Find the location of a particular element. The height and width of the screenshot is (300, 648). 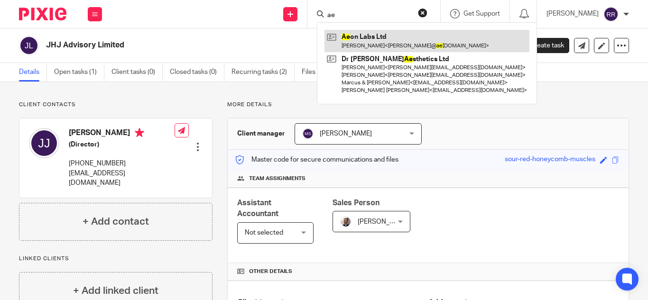

h5: (Director) is located at coordinates (121, 145).